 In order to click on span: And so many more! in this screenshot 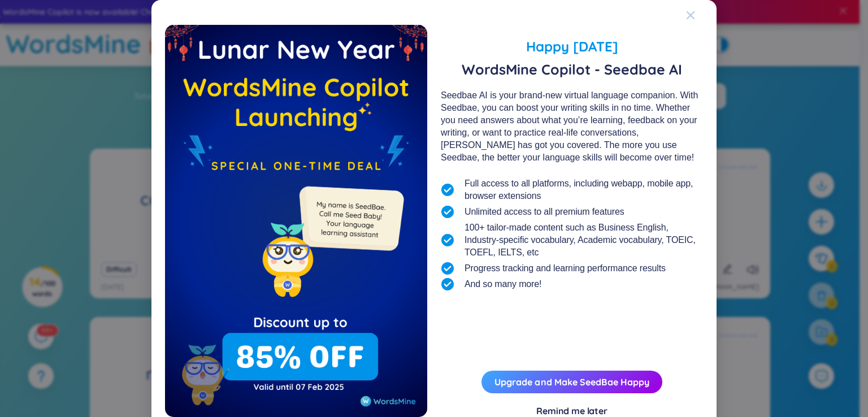, I will do `click(503, 284)`.